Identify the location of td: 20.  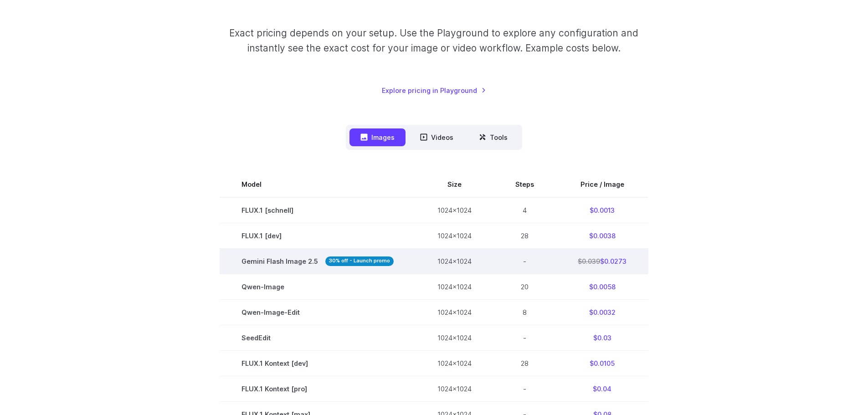
(525, 287).